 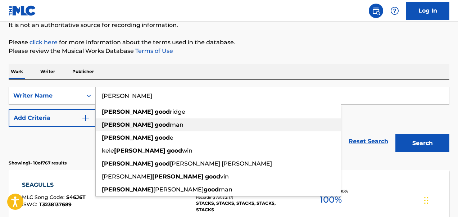 I want to click on a: Reset Search, so click(x=369, y=141).